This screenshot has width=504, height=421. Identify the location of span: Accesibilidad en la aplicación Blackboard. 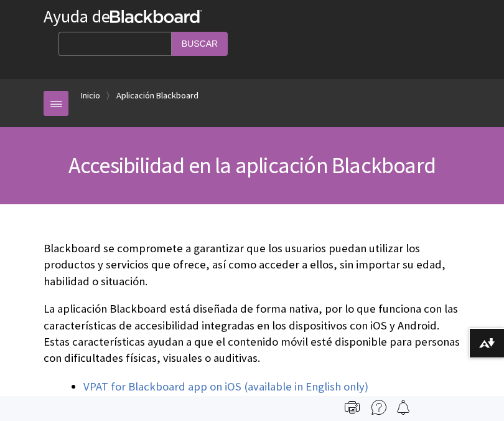
(252, 165).